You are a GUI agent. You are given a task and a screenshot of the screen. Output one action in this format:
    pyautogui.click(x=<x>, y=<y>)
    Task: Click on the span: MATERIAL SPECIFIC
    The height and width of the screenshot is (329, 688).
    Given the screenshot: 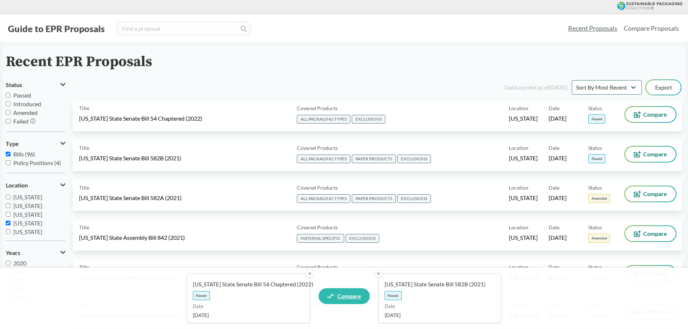 What is the action you would take?
    pyautogui.click(x=320, y=238)
    